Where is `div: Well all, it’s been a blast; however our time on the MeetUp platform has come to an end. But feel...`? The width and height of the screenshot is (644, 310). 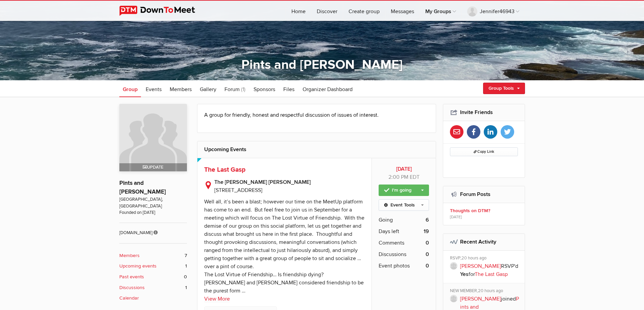 div: Well all, it’s been a blast; however our time on the MeetUp platform has come to an end. But feel... is located at coordinates (284, 246).